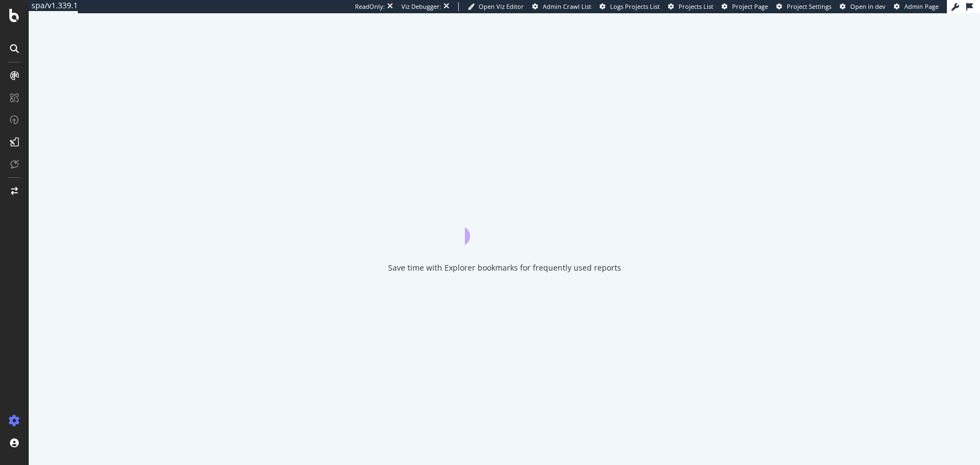 The image size is (980, 465). I want to click on span: Admin Page, so click(921, 6).